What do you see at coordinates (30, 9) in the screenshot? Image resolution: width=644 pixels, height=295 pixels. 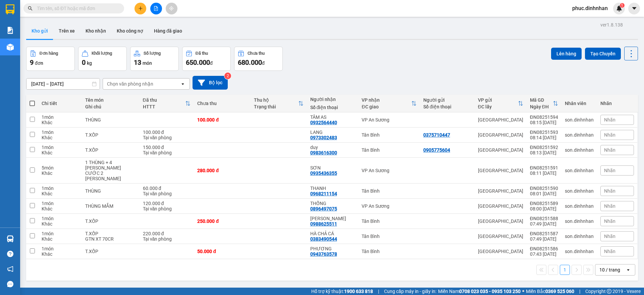 I see `span: search` at bounding box center [30, 9].